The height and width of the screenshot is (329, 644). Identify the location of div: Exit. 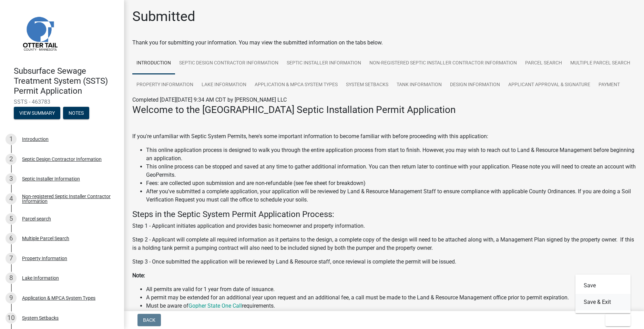
(603, 294).